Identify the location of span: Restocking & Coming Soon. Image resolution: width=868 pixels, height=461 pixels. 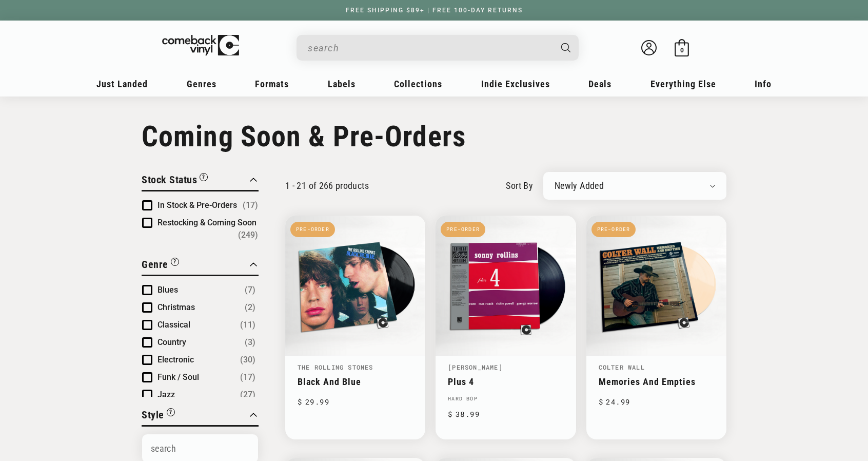
(207, 222).